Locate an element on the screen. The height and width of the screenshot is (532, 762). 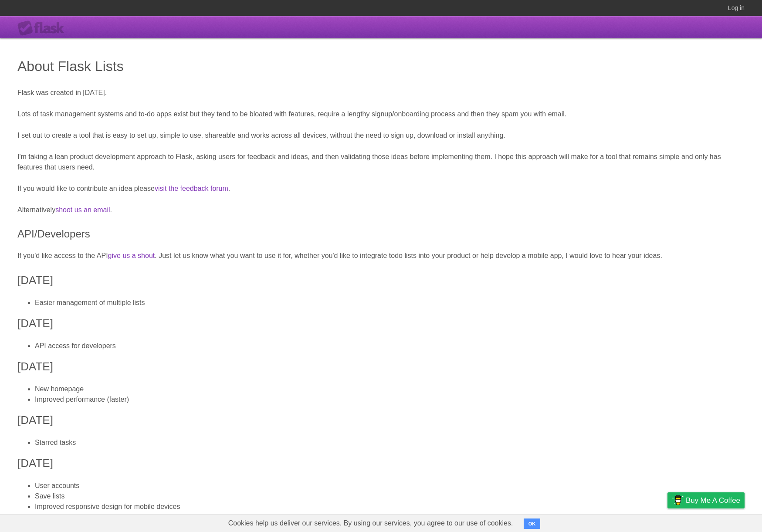
span: Cookies help us deliver our services. By using our services, you agree to our use of cookies. is located at coordinates (371, 523).